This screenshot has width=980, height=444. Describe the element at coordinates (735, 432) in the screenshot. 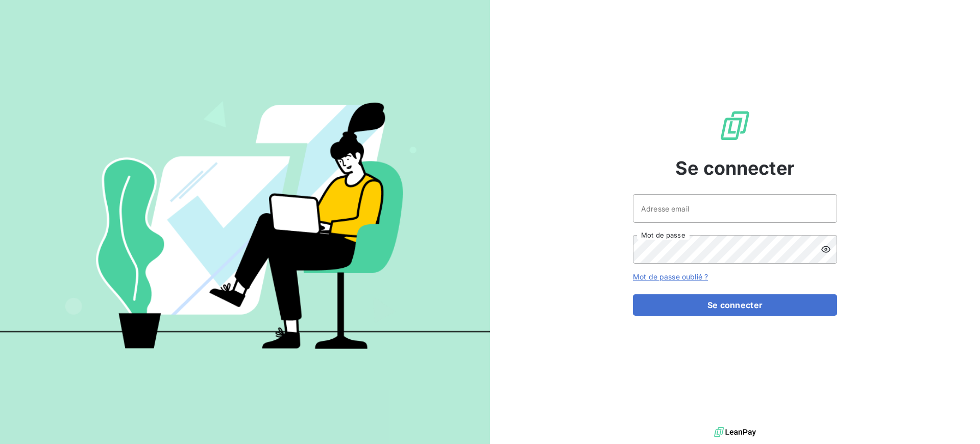

I see `img: logo` at that location.